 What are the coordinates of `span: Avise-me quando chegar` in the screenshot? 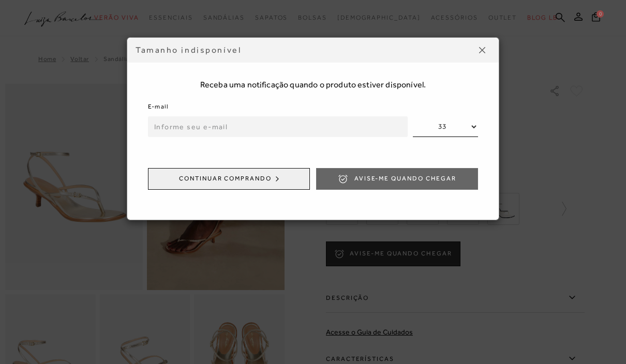 It's located at (405, 178).